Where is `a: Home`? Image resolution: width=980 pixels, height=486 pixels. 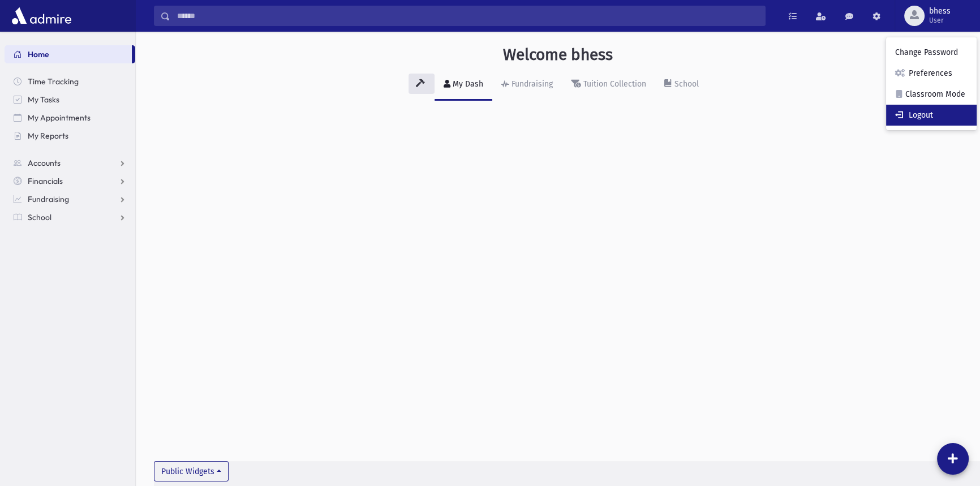
a: Home is located at coordinates (68, 54).